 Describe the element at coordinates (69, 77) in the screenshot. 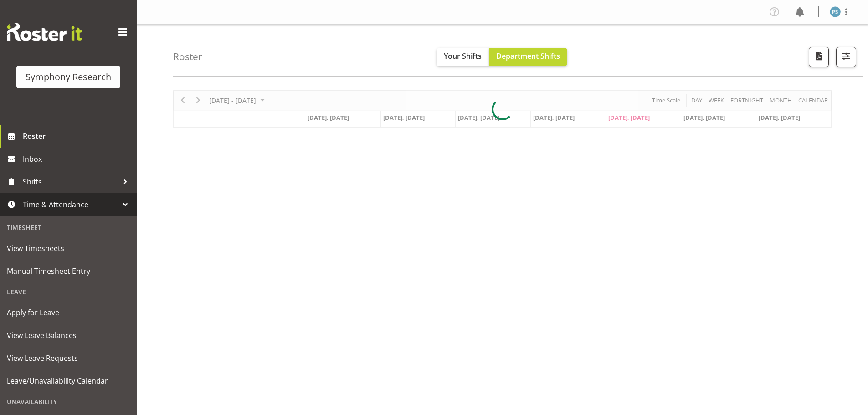

I see `div: Symphony Research` at that location.